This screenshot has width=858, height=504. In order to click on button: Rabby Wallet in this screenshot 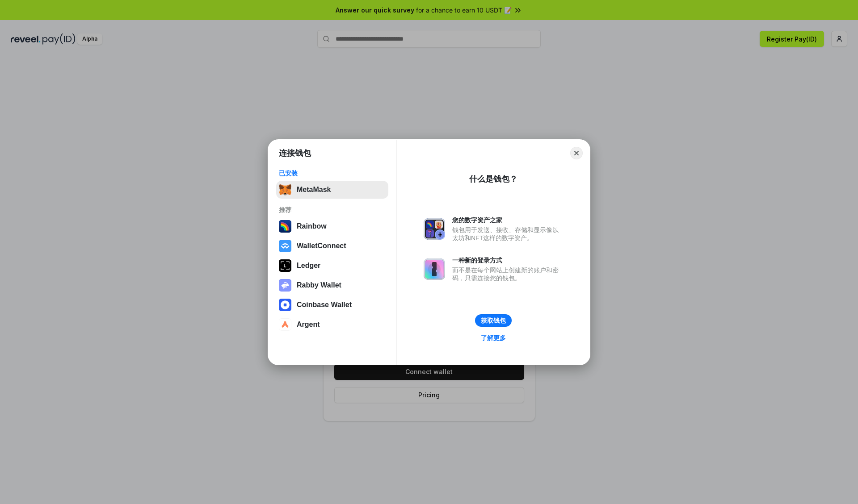, I will do `click(332, 286)`.